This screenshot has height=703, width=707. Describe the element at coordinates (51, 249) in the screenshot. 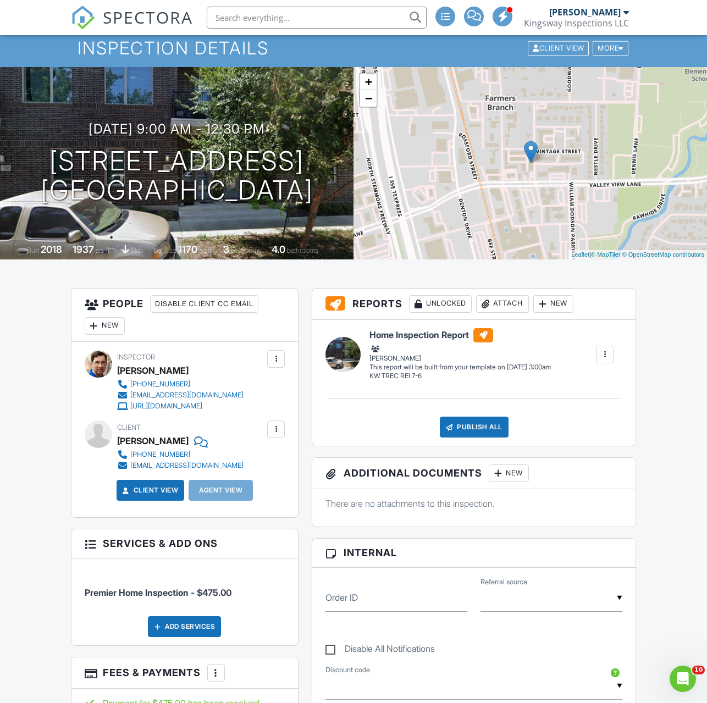

I see `div: 2018` at that location.